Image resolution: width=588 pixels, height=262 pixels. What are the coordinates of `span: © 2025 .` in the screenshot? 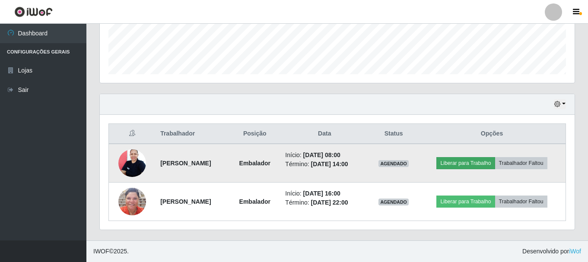 It's located at (111, 251).